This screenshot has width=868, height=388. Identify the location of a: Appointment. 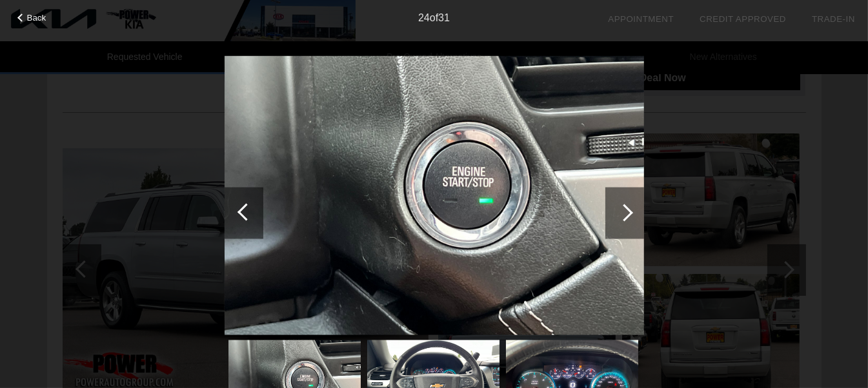
(641, 19).